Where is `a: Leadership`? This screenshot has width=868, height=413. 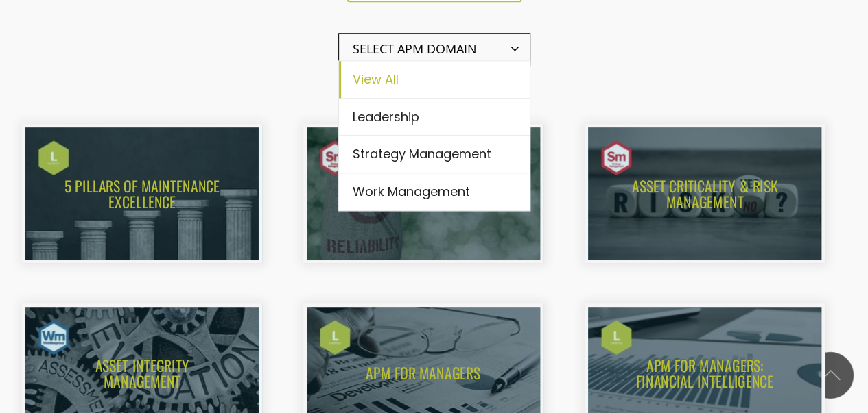
a: Leadership is located at coordinates (434, 117).